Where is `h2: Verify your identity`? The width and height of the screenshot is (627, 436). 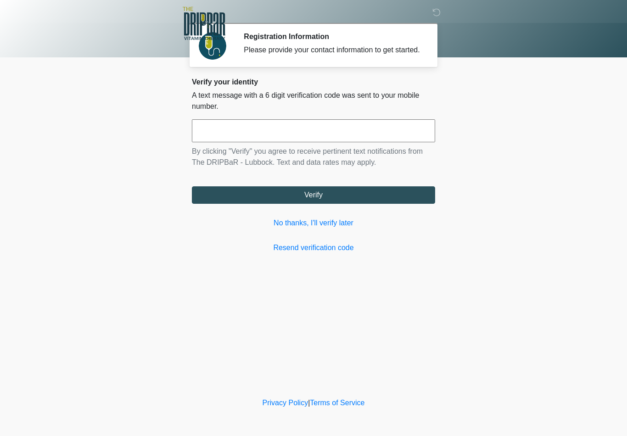 h2: Verify your identity is located at coordinates (314, 82).